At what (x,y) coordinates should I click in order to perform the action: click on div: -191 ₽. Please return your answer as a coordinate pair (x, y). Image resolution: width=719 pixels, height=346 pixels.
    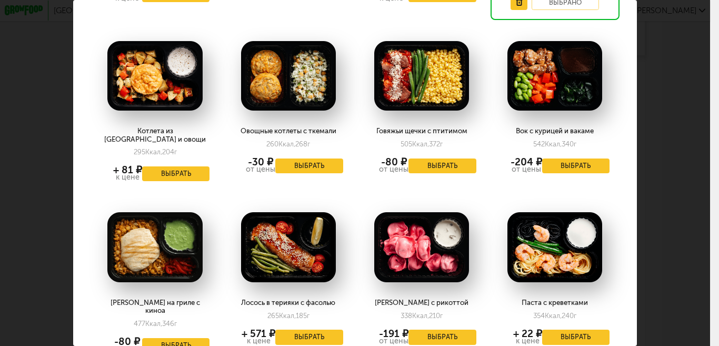
    Looking at the image, I should click on (394, 333).